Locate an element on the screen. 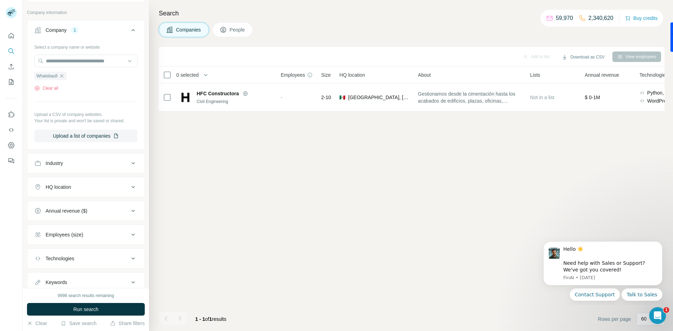  span: Size is located at coordinates (326, 75).